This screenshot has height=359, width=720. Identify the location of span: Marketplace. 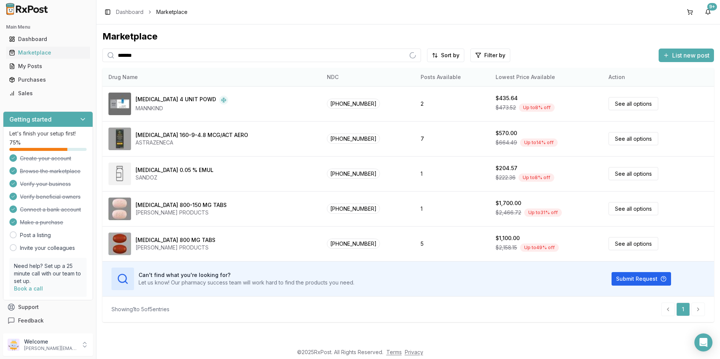
(172, 12).